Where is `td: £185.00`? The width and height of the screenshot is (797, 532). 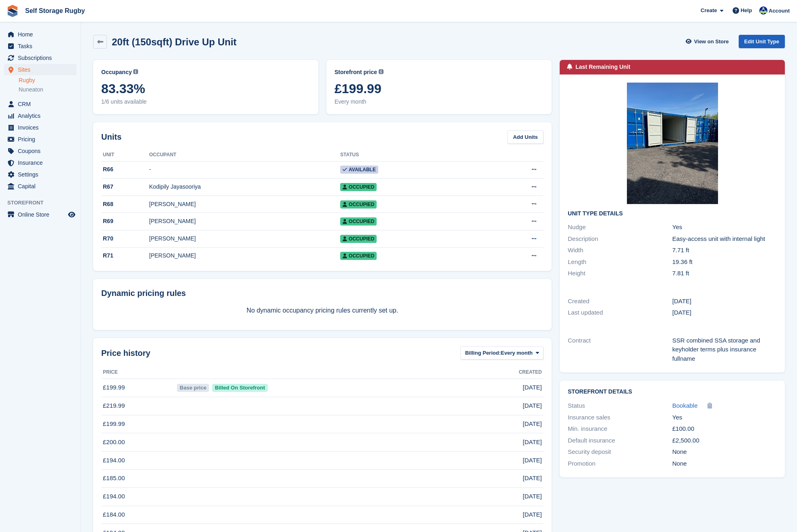 td: £185.00 is located at coordinates (138, 478).